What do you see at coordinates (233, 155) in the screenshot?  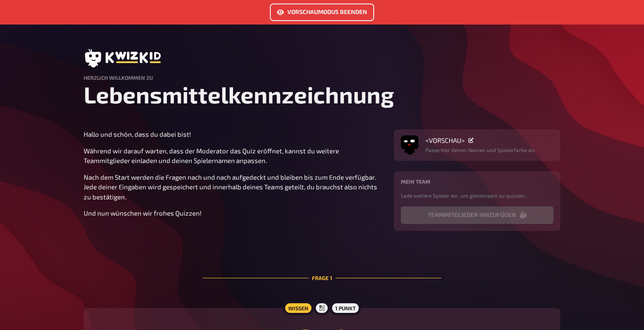 I see `p: Während wir darauf warten, dass der Moderator das Quiz eröffnet, kannst du weitere Teammitglieder...` at bounding box center [233, 155].